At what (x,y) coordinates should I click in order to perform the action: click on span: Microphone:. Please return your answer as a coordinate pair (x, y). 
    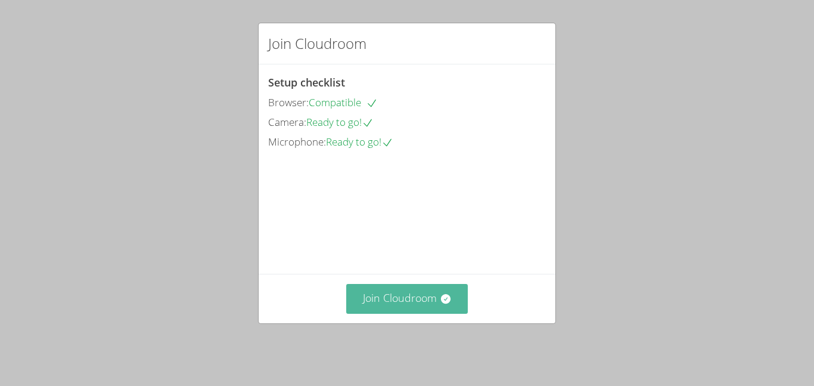
    Looking at the image, I should click on (297, 141).